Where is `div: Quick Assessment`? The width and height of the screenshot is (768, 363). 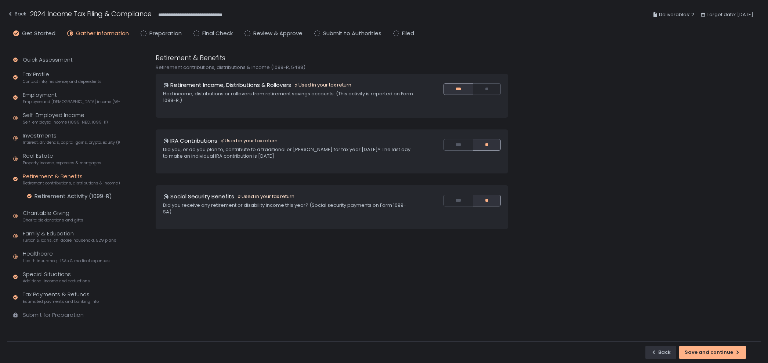
div: Quick Assessment is located at coordinates (48, 60).